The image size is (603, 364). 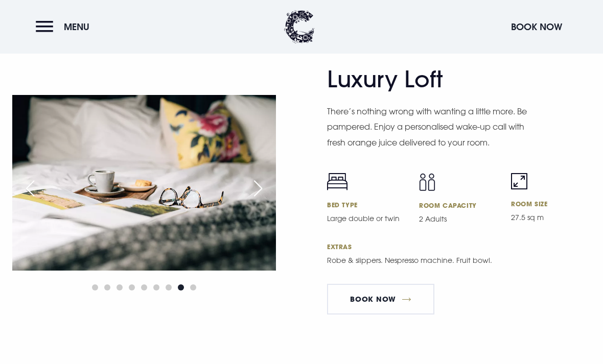 I want to click on div: Next slide, so click(x=258, y=188).